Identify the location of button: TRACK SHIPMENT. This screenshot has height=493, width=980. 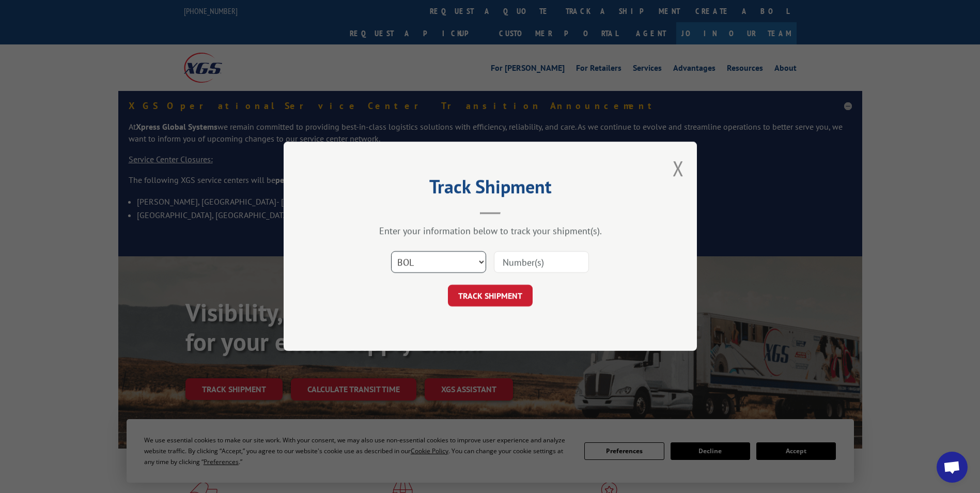
(491, 296).